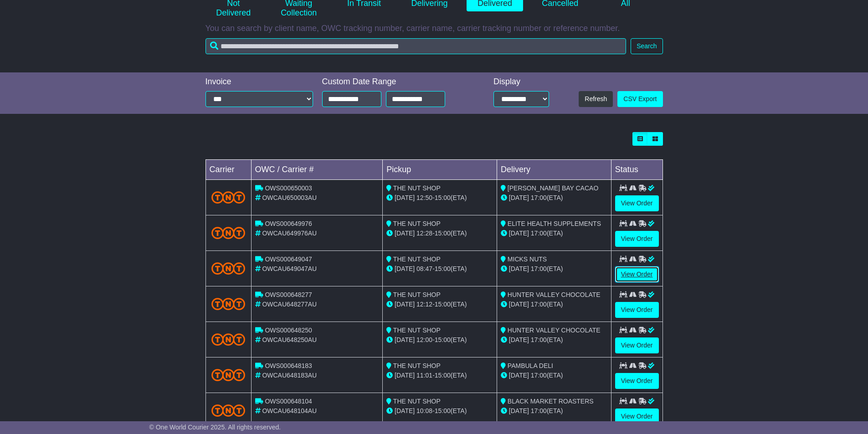  Describe the element at coordinates (317, 170) in the screenshot. I see `td: OWC / Carrier #` at that location.